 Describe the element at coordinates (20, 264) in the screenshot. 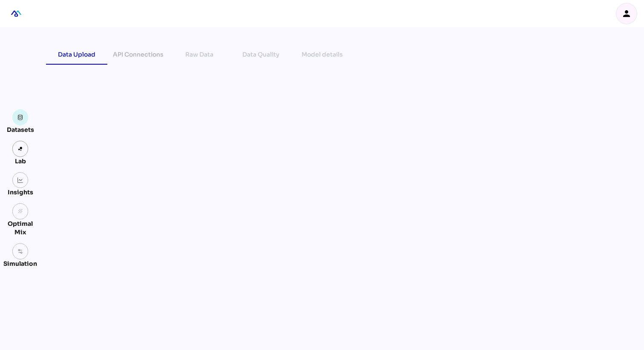

I see `div: Simulation` at that location.